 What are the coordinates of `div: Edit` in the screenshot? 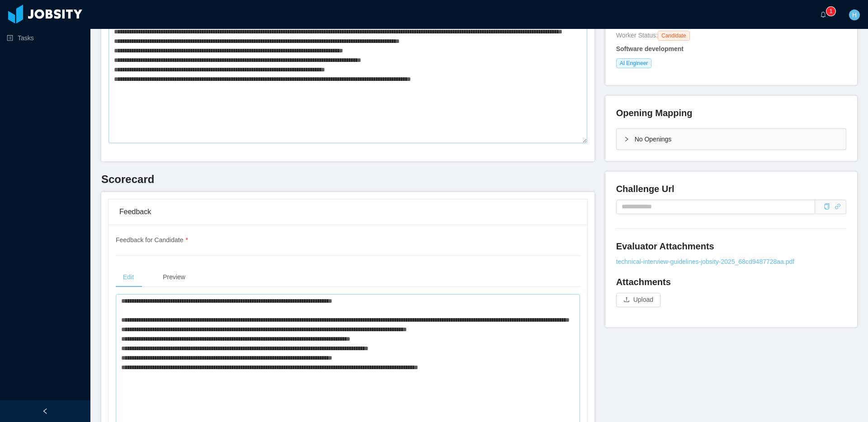 It's located at (129, 277).